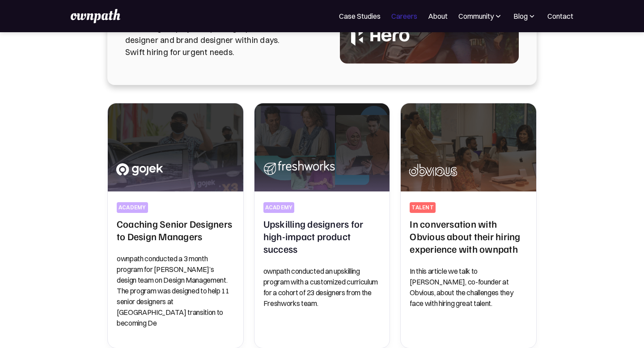  What do you see at coordinates (422, 207) in the screenshot?
I see `div: talent` at bounding box center [422, 207].